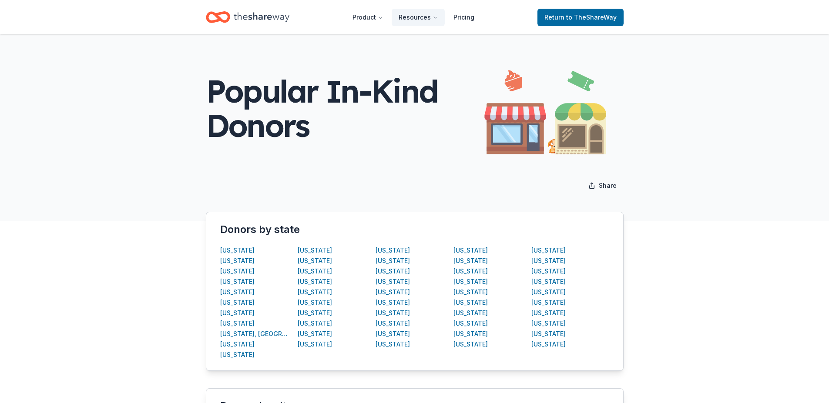 The width and height of the screenshot is (829, 403). Describe the element at coordinates (545, 108) in the screenshot. I see `img: Illustration for popular page` at that location.